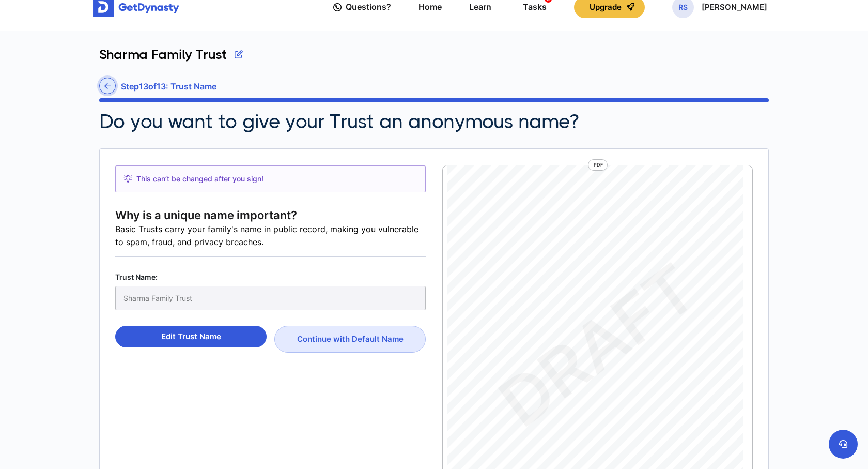 The width and height of the screenshot is (868, 469). I want to click on span: of, so click(592, 332).